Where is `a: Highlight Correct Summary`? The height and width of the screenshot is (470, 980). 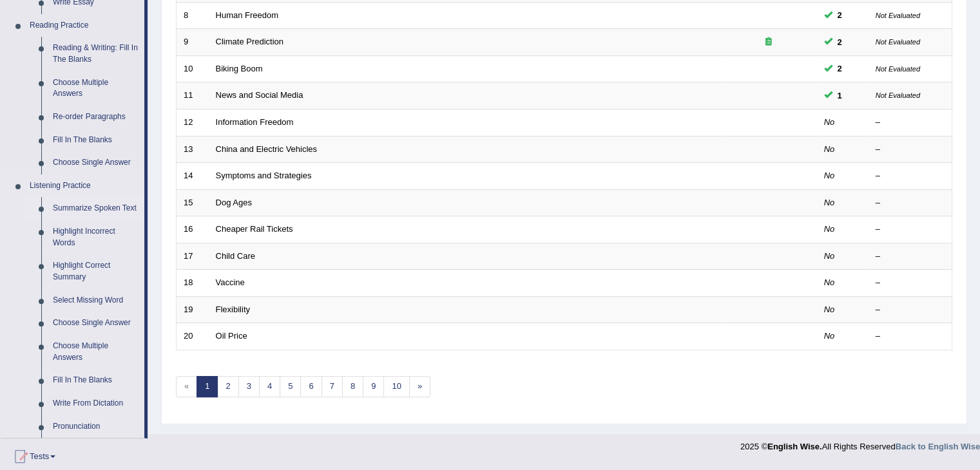
a: Highlight Correct Summary is located at coordinates (96, 271).